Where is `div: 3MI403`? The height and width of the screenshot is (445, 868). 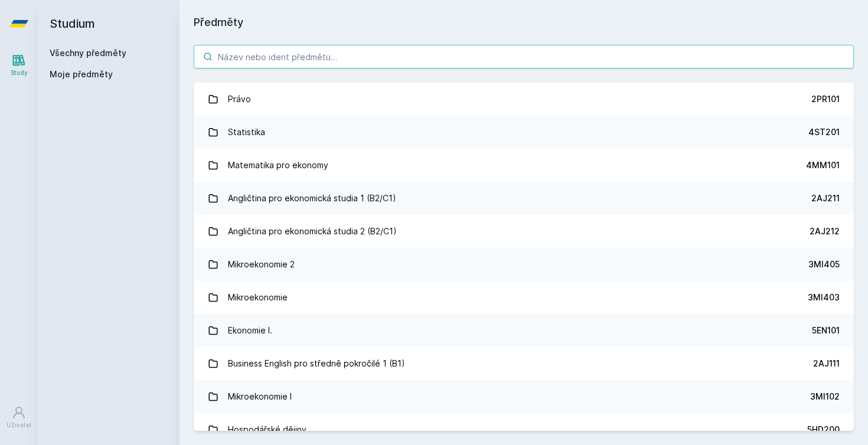 div: 3MI403 is located at coordinates (824, 298).